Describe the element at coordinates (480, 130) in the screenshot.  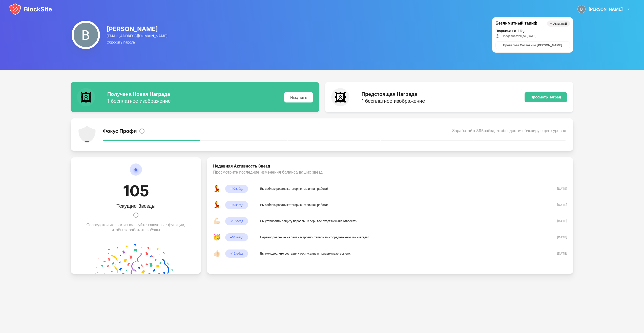
I see `ya-tr-span: 395` at that location.